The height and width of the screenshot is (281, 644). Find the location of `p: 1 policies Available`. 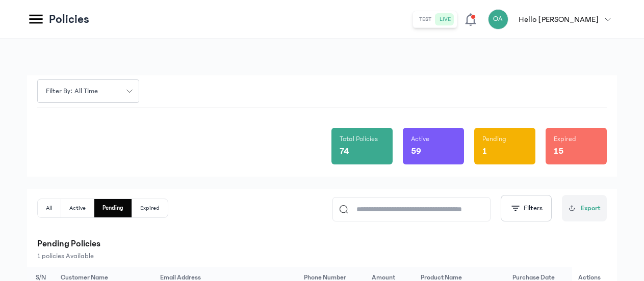

p: 1 policies Available is located at coordinates (322, 256).